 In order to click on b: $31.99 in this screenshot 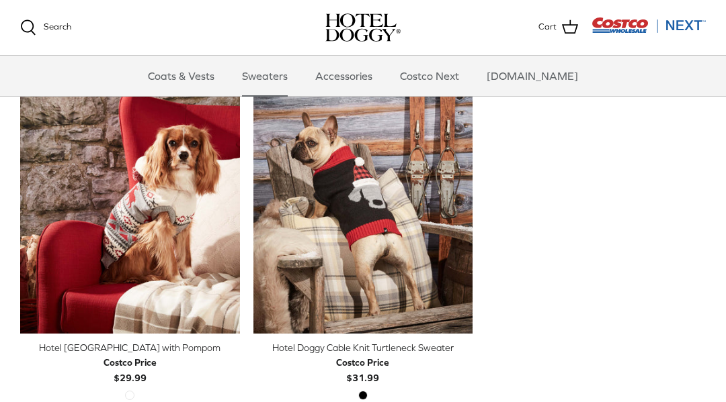, I will do `click(362, 369)`.